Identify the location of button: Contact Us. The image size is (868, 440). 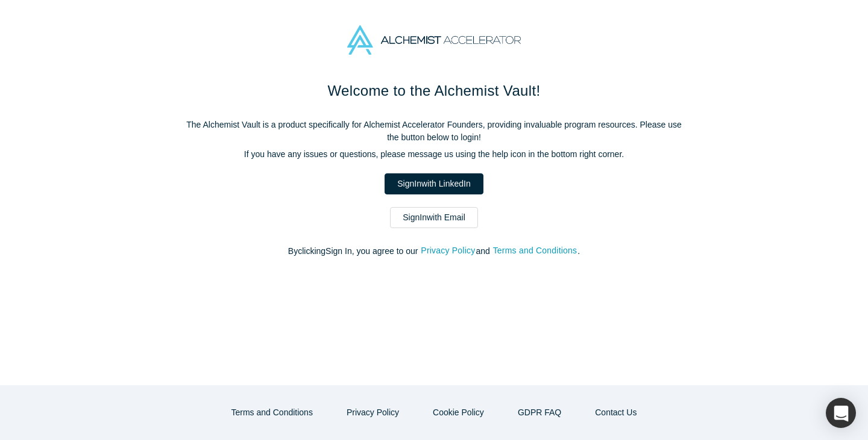
(615, 412).